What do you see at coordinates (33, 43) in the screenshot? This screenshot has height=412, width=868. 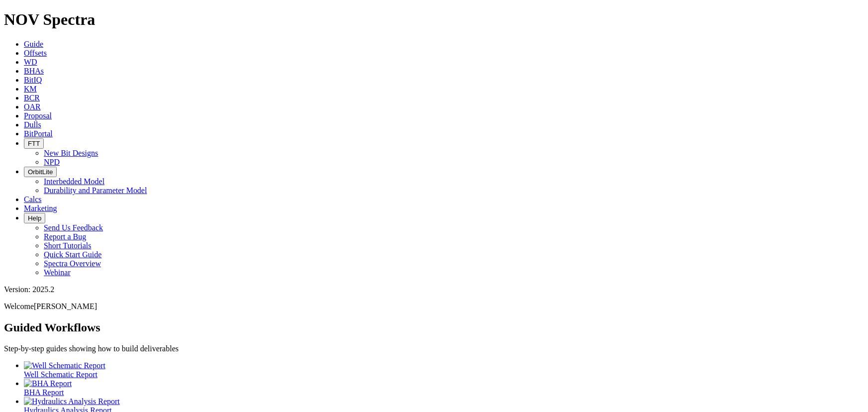 I see `a: Guide` at bounding box center [33, 43].